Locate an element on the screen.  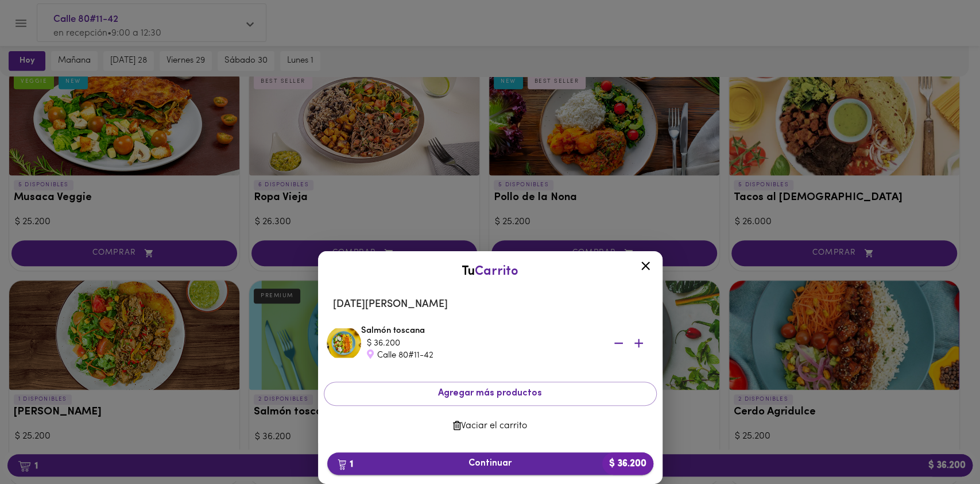
button: 1Continuar$ 36.200 is located at coordinates (490, 463).